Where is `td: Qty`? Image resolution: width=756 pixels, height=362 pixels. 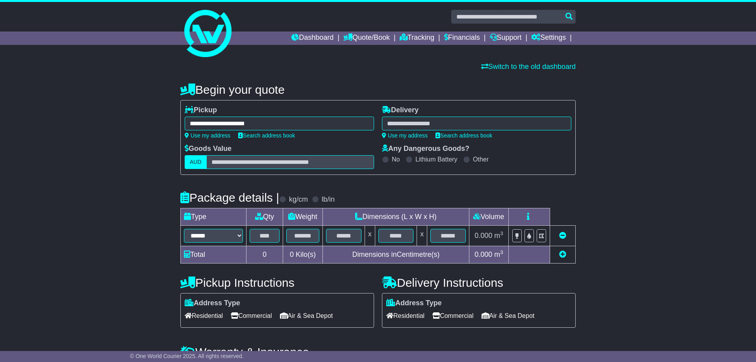 td: Qty is located at coordinates (265, 217).